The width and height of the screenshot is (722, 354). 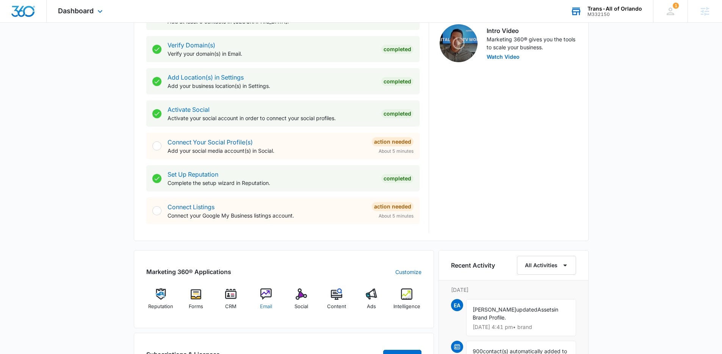 What do you see at coordinates (271, 183) in the screenshot?
I see `p: Complete the setup wizard in Reputation.` at bounding box center [271, 183].